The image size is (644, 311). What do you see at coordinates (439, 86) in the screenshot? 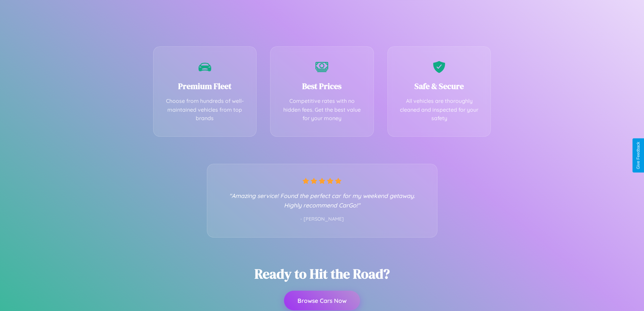
I see `h3: Safe & Secure` at bounding box center [439, 86].